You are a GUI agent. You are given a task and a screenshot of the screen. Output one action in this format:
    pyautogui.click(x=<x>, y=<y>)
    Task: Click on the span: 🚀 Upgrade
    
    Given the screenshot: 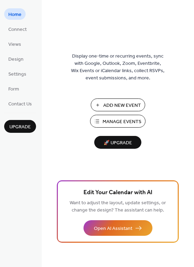 What is the action you would take?
    pyautogui.click(x=118, y=143)
    